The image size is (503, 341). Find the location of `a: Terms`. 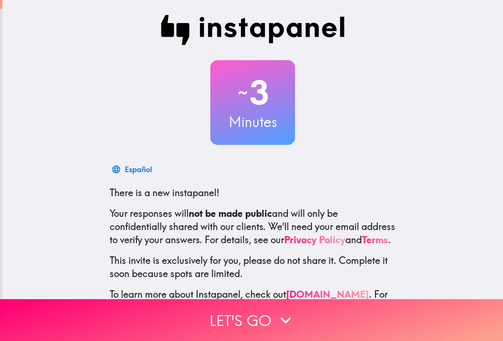

a: Terms is located at coordinates (375, 239).